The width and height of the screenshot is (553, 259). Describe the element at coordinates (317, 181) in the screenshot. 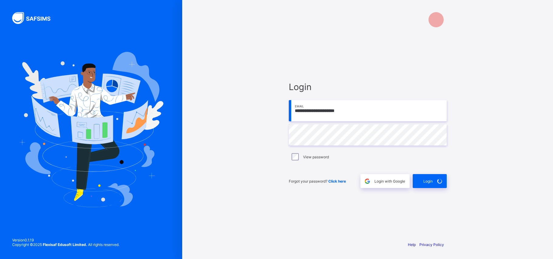

I see `span: Forgot your password?` at that location.